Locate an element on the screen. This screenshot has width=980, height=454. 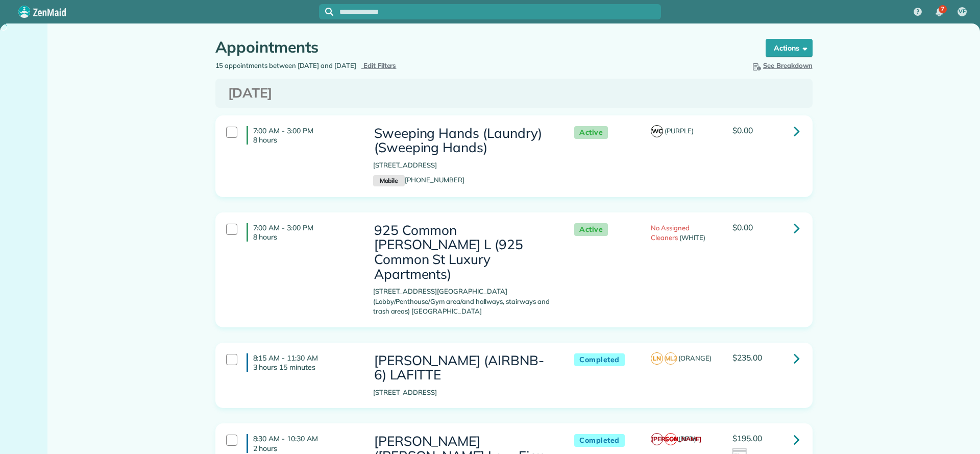
span: VF is located at coordinates (962, 12).